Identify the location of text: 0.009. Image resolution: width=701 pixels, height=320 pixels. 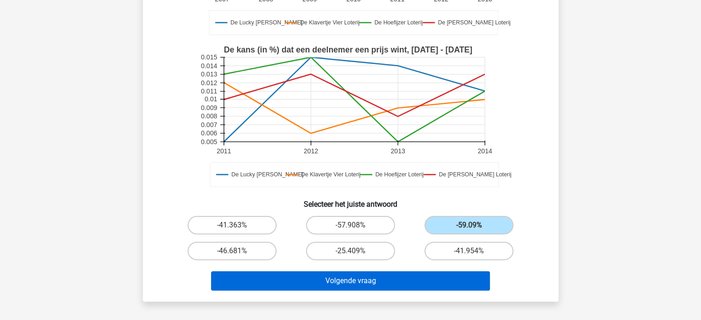
(209, 108).